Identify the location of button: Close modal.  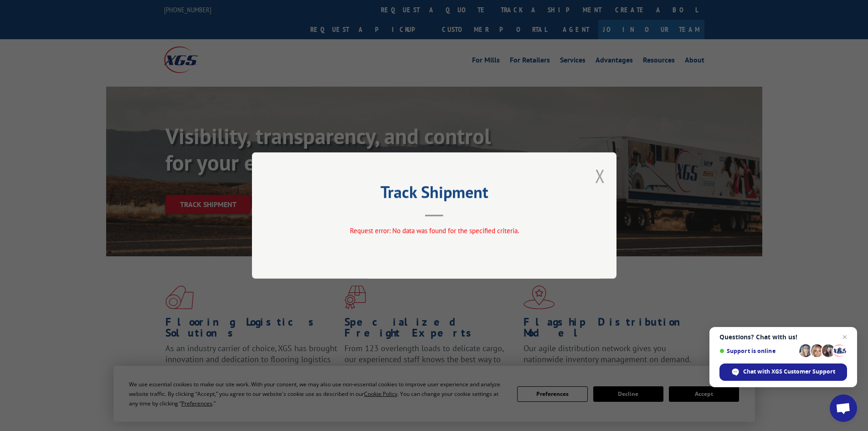
(600, 175).